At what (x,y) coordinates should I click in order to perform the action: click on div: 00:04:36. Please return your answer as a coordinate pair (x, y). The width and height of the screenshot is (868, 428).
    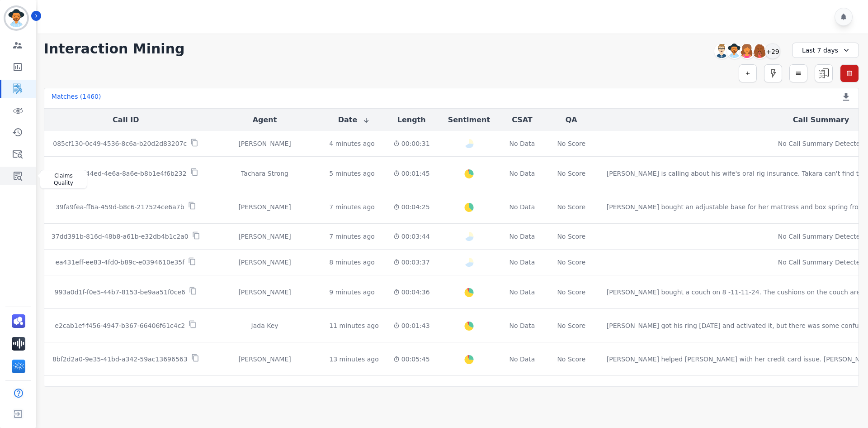
    Looking at the image, I should click on (411, 292).